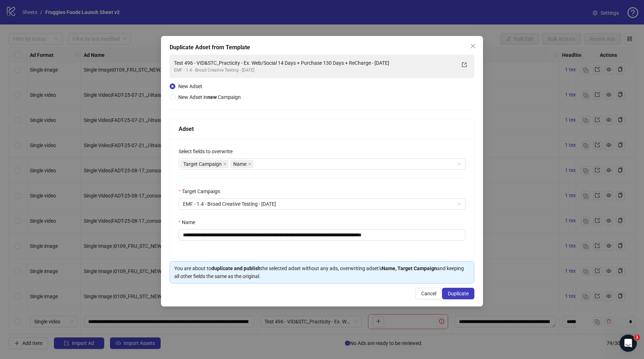 This screenshot has width=644, height=359. Describe the element at coordinates (212, 97) in the screenshot. I see `strong: new` at that location.